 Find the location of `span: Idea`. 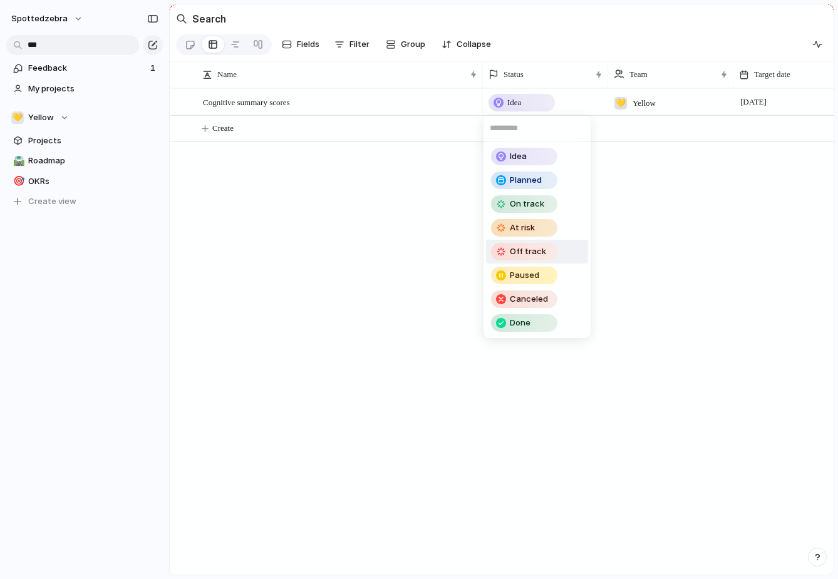

span: Idea is located at coordinates (518, 157).